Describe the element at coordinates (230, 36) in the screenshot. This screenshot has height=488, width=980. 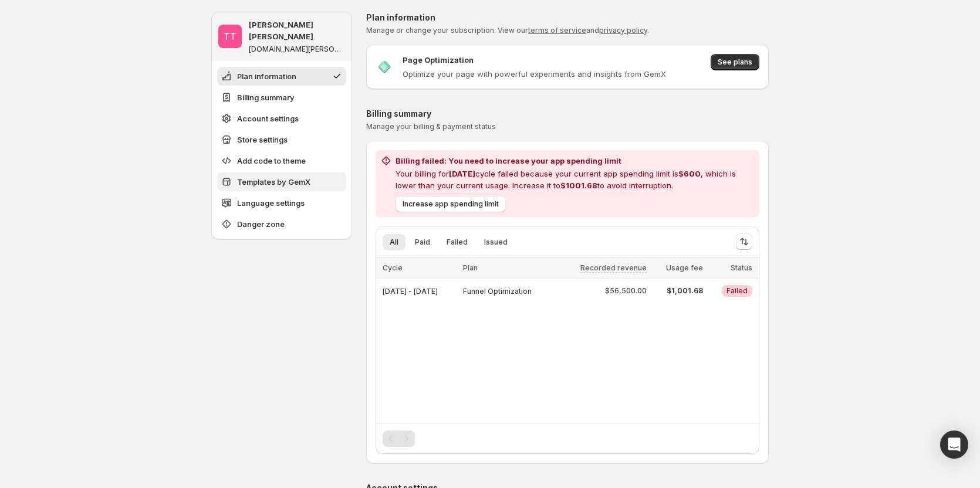
I see `text: TT` at that location.